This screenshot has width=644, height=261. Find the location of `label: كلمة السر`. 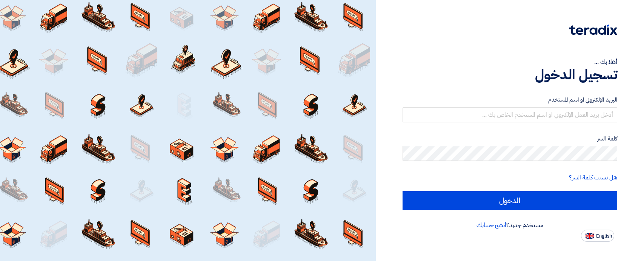

label: كلمة السر is located at coordinates (510, 138).